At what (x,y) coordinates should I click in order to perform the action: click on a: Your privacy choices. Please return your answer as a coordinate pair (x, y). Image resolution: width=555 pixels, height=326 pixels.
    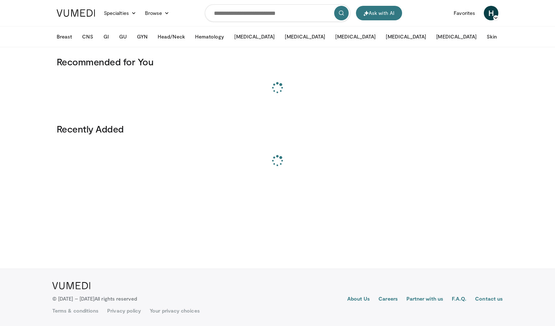
    Looking at the image, I should click on (174, 311).